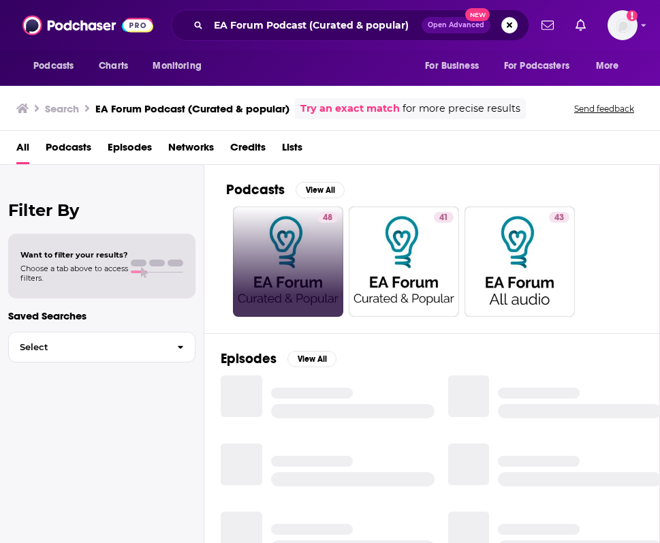 The height and width of the screenshot is (543, 660). I want to click on span: Networks, so click(191, 150).